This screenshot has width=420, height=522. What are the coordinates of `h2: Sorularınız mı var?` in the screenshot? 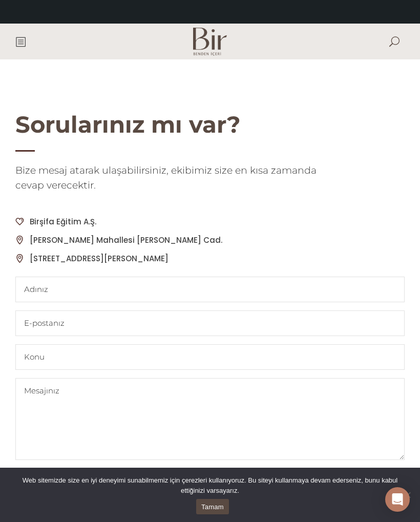 It's located at (181, 124).